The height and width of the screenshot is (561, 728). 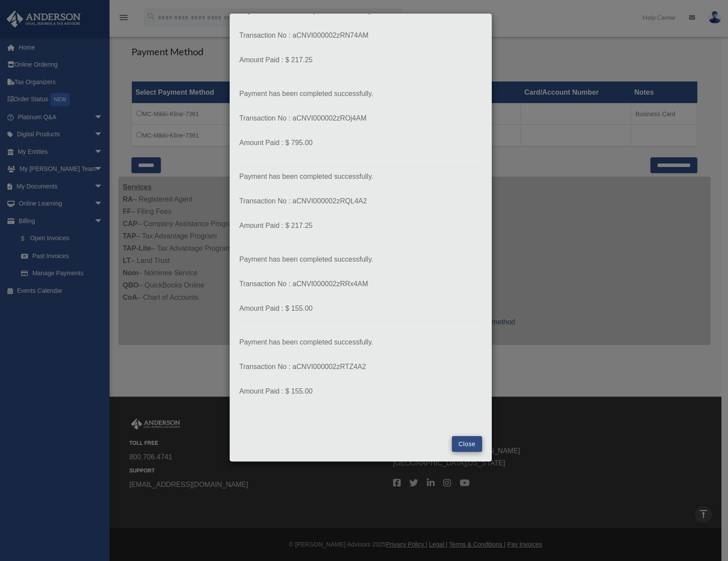 I want to click on p: Amount Paid : $ 795.00, so click(x=361, y=143).